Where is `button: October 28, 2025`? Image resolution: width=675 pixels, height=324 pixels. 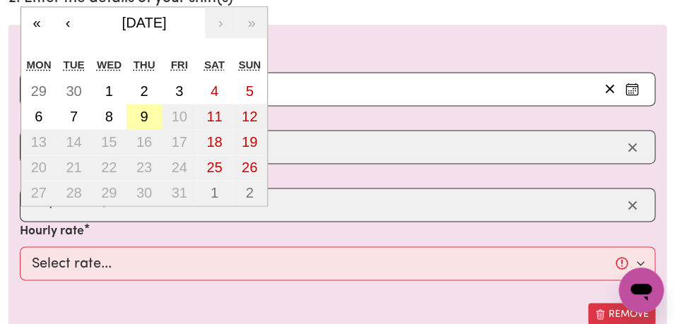
button: October 28, 2025 is located at coordinates (74, 193).